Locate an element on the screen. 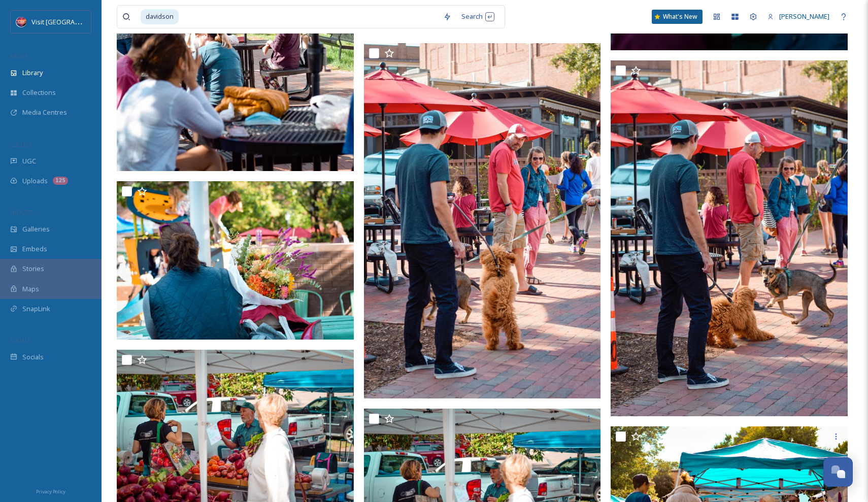  span: Library is located at coordinates (32, 72).